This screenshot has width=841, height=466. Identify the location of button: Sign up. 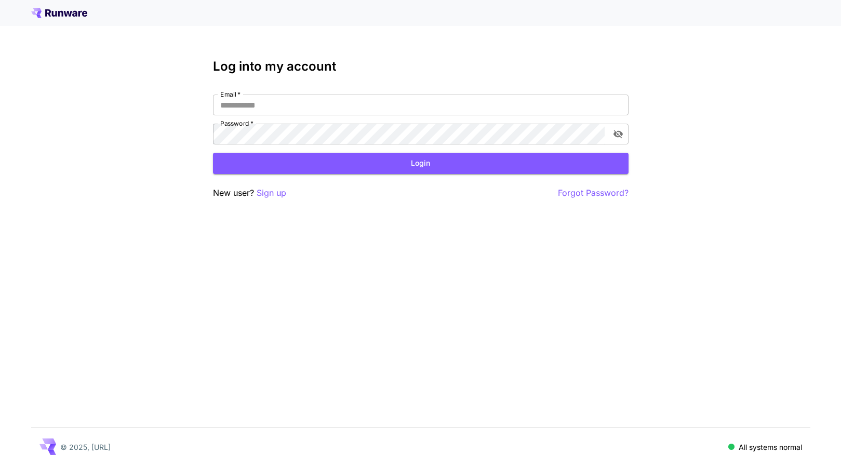
(271, 193).